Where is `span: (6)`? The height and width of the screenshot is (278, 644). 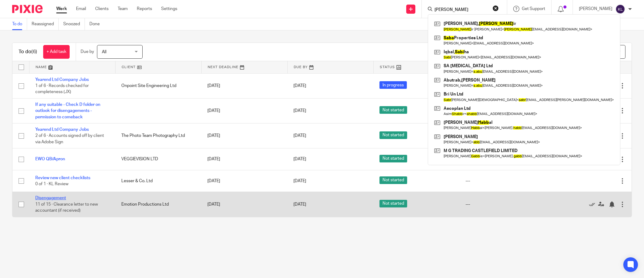
span: (6) is located at coordinates (34, 52).